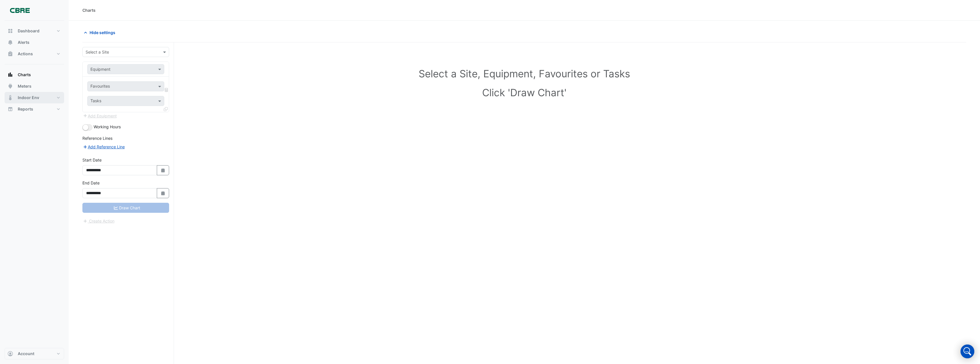  What do you see at coordinates (10, 42) in the screenshot?
I see `app-icon: Alerts` at bounding box center [10, 42].